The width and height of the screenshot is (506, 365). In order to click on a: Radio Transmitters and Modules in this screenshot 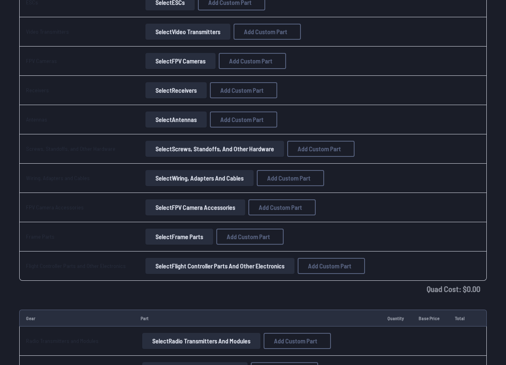, I will do `click(62, 340)`.